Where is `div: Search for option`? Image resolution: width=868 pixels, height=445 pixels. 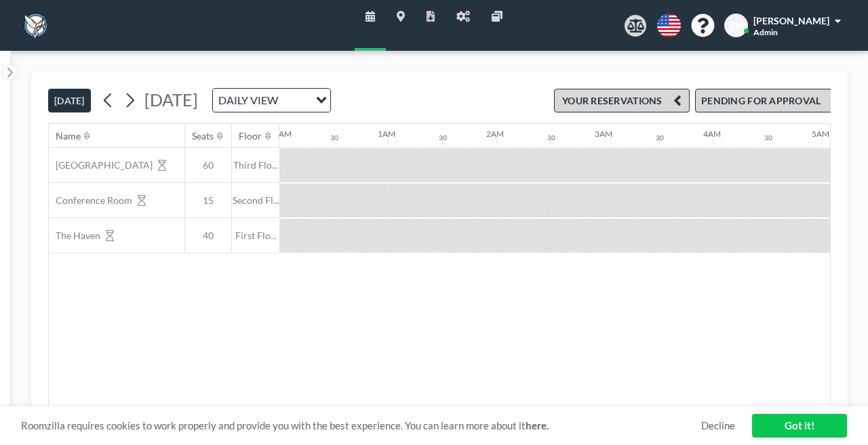 div: Search for option is located at coordinates (271, 101).